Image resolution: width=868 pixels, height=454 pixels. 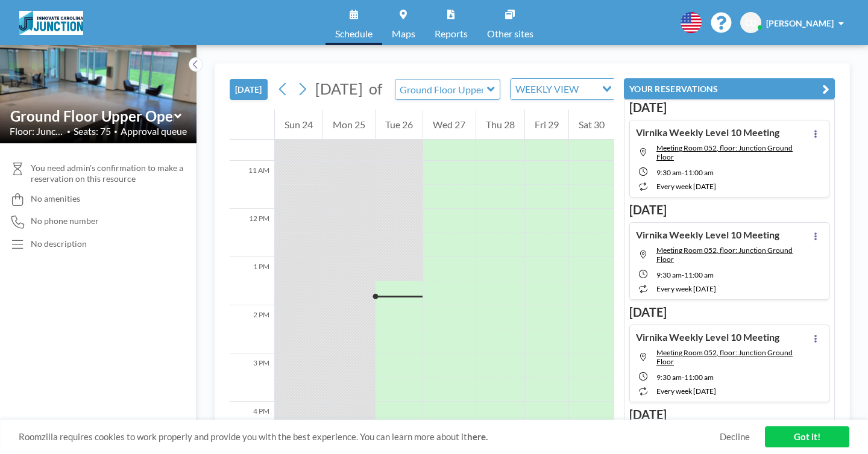 What do you see at coordinates (369, 437) in the screenshot?
I see `span: Roomzilla requires cookies to work properly and provide you with the best experience. You can lea...` at bounding box center [369, 437].